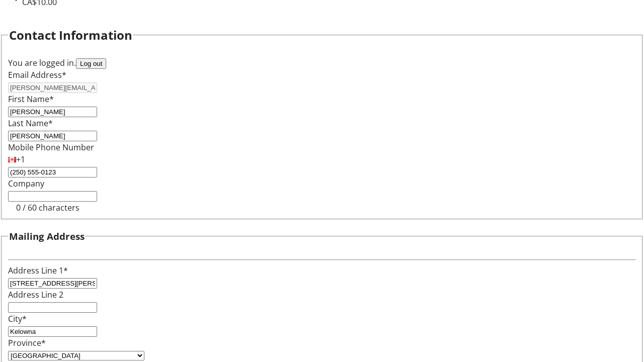 The height and width of the screenshot is (362, 644). I want to click on label: Mobile Phone Number, so click(51, 148).